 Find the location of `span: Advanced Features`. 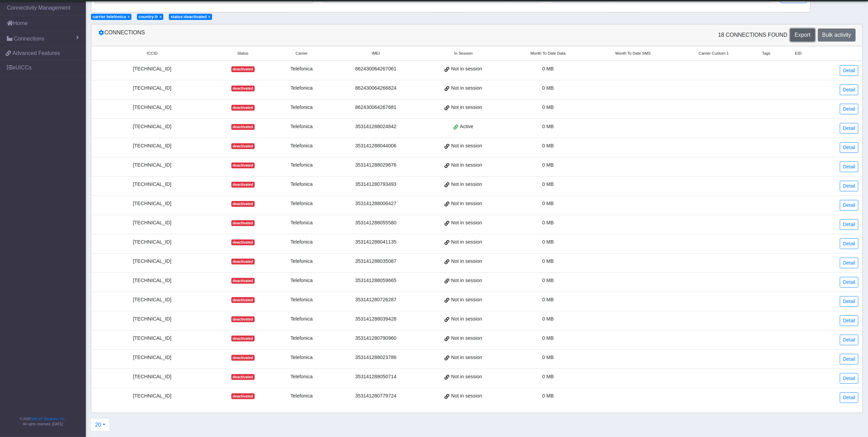

span: Advanced Features is located at coordinates (36, 53).